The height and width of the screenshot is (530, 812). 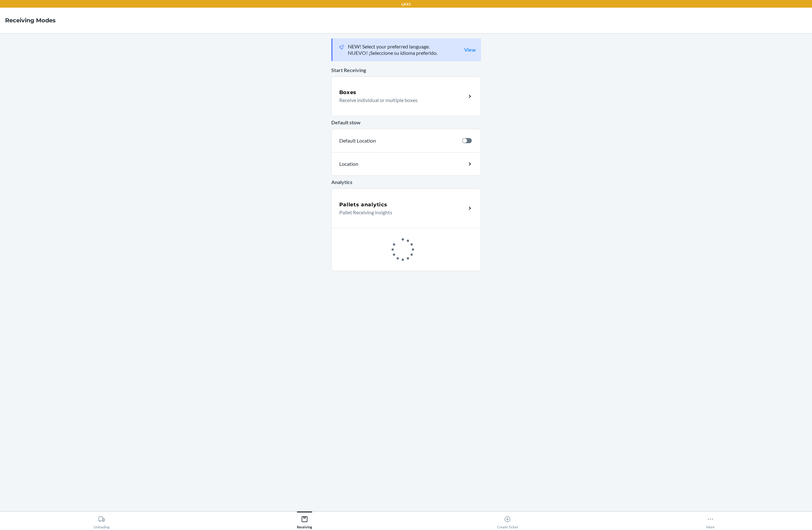 What do you see at coordinates (508, 520) in the screenshot?
I see `button: Create Ticket` at bounding box center [508, 520].